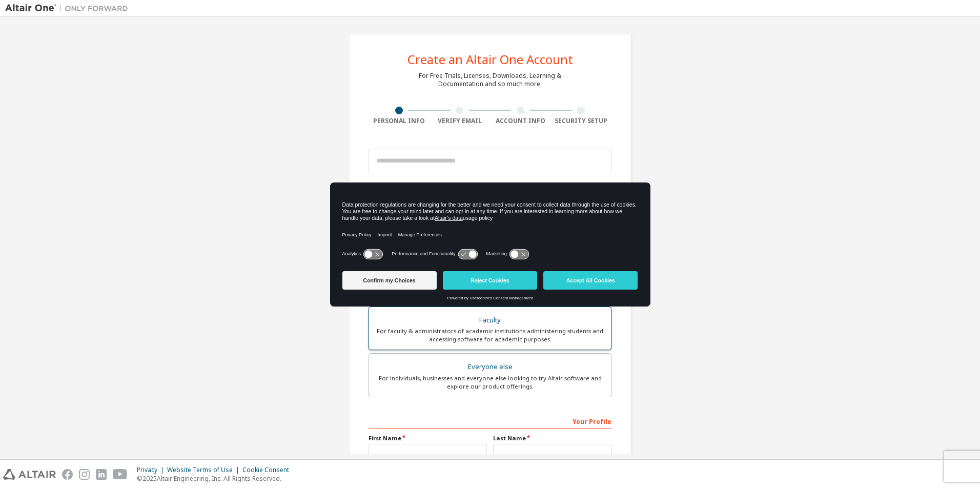  I want to click on div: Verify Email, so click(460, 121).